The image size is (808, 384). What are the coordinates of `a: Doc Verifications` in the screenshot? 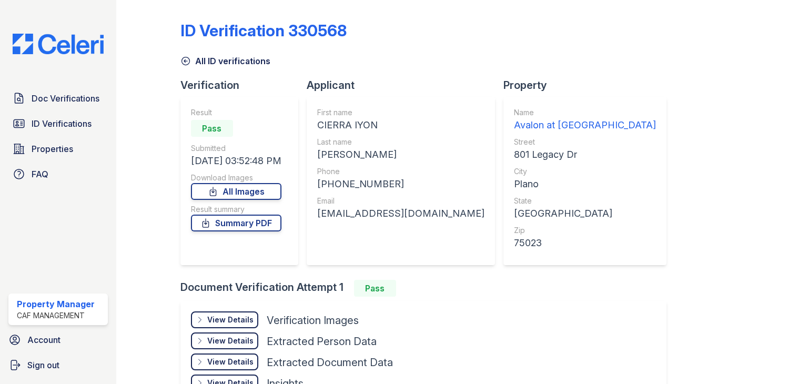 It's located at (58, 98).